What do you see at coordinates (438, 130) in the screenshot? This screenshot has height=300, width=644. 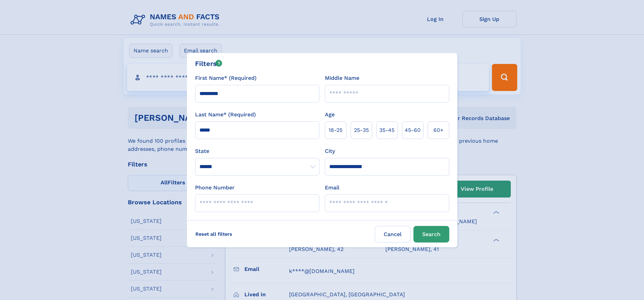 I see `span: 60+` at bounding box center [438, 130].